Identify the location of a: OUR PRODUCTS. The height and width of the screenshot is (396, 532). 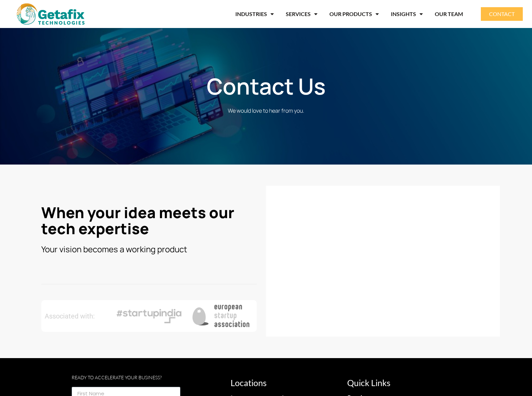
(354, 14).